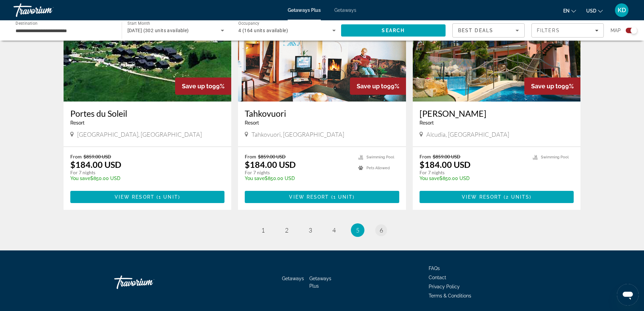 The height and width of the screenshot is (311, 644). I want to click on span: Privacy Policy, so click(444, 287).